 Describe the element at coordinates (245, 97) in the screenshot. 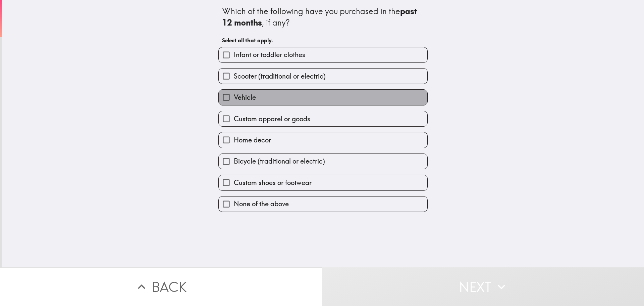

I see `span: Vehicle` at that location.